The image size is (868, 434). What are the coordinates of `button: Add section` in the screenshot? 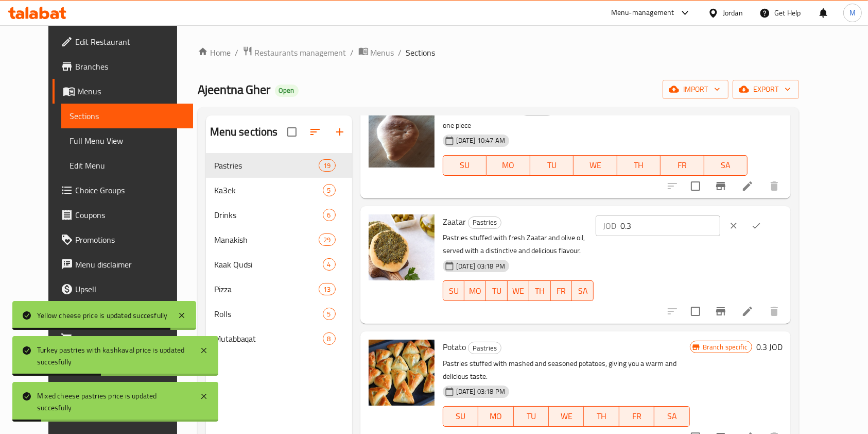 It's located at (340, 132).